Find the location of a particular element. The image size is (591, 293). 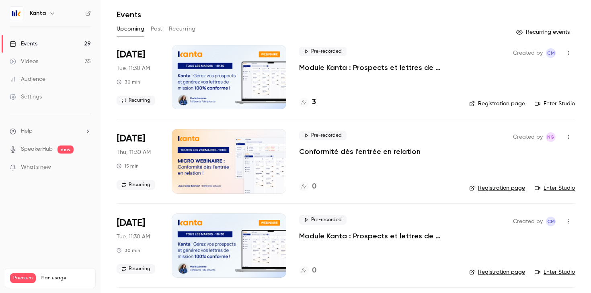

div: Audience is located at coordinates (27, 79).